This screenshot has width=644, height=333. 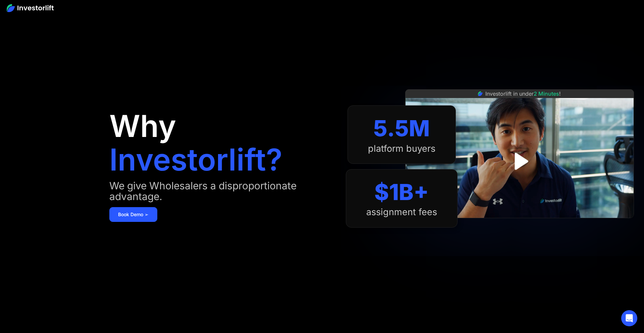 What do you see at coordinates (629, 318) in the screenshot?
I see `div: Open Intercom Messenger` at bounding box center [629, 318].